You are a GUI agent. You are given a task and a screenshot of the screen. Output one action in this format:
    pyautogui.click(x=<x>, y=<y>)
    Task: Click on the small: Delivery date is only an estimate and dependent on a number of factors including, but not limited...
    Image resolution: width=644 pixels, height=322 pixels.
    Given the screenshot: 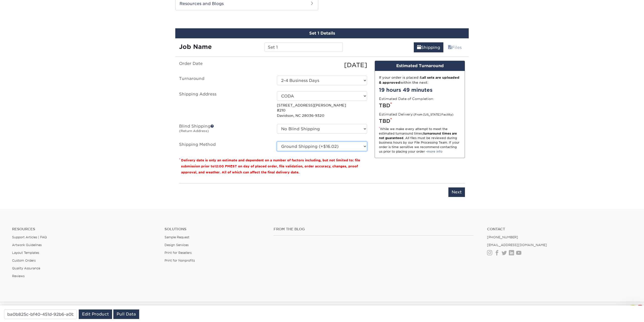 What is the action you would take?
    pyautogui.click(x=271, y=166)
    